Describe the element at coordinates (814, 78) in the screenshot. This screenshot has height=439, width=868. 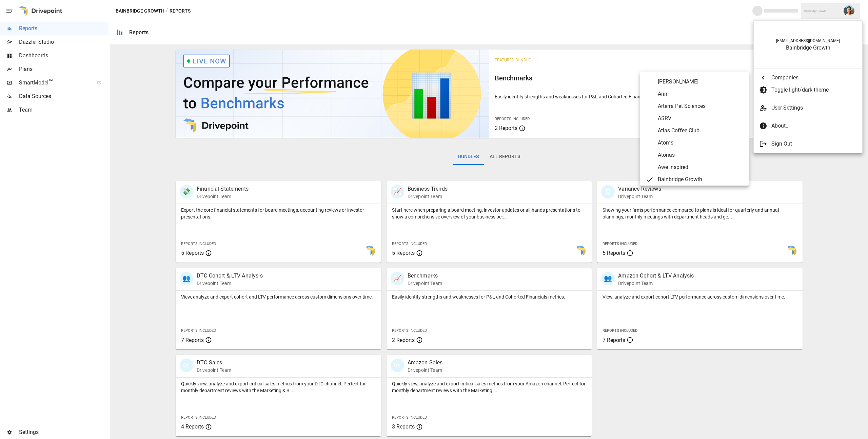
I see `span: Companies` at that location.